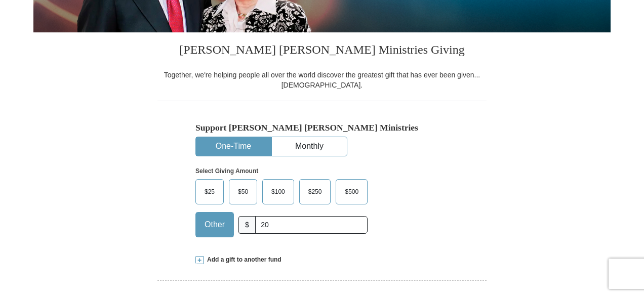  What do you see at coordinates (351, 191) in the screenshot?
I see `span: $500` at bounding box center [351, 191].